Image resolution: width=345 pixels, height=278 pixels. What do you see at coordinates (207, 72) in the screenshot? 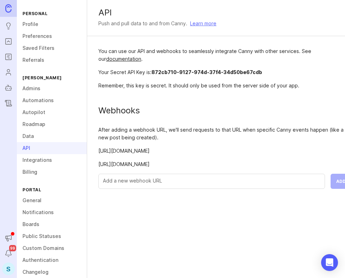
I see `span: 872cb710-9127-974d-37f4-34d50be67cdb` at bounding box center [207, 72].